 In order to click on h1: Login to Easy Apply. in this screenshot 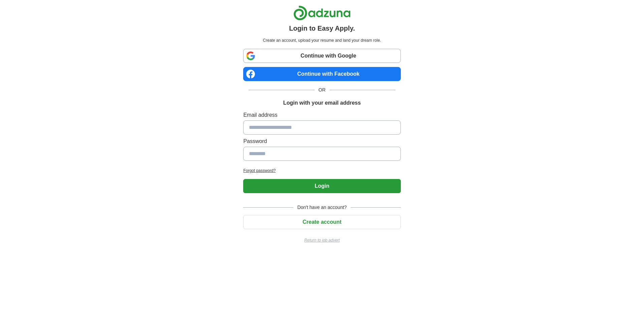, I will do `click(322, 28)`.